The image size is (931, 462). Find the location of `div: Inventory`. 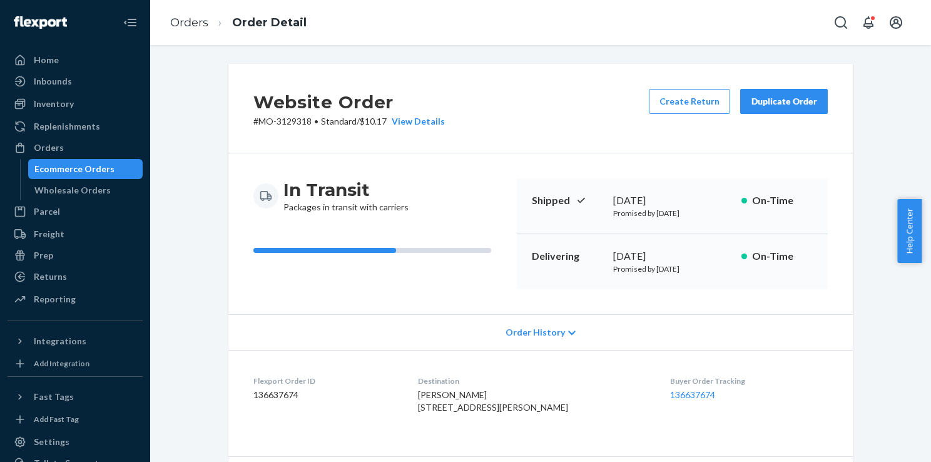

div: Inventory is located at coordinates (54, 104).